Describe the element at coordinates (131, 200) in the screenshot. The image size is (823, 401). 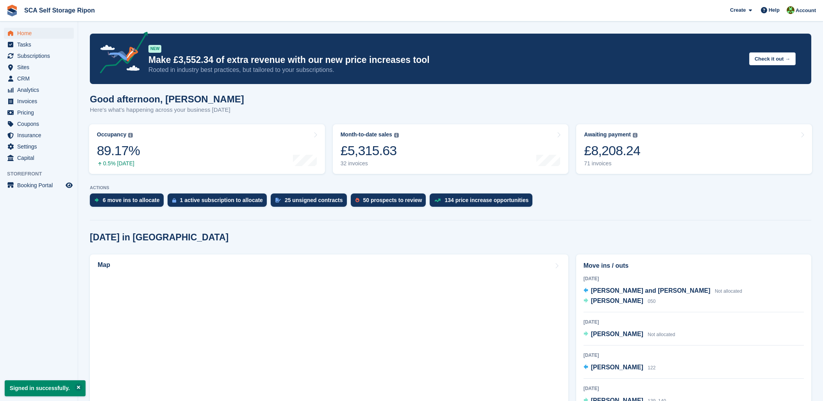
I see `div: 6 move ins to allocate` at that location.